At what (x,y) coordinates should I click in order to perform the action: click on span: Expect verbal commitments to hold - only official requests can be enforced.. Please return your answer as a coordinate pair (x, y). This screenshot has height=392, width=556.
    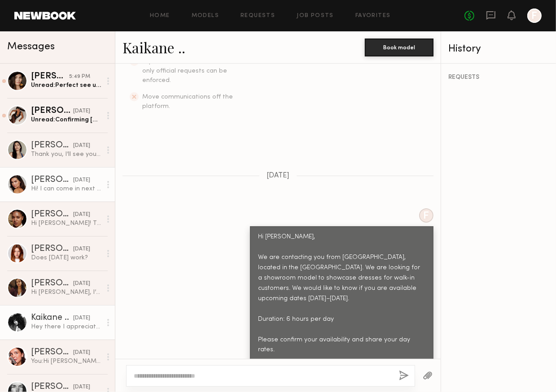
    Looking at the image, I should click on (199, 71).